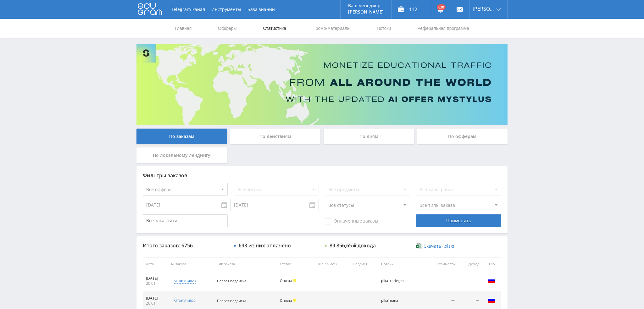  Describe the element at coordinates (182, 136) in the screenshot. I see `div: По заказам` at that location.